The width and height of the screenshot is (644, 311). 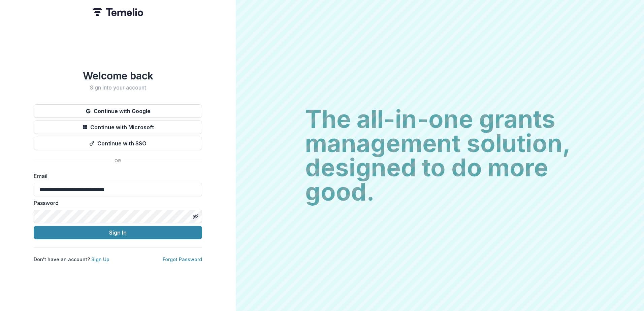 What do you see at coordinates (118, 111) in the screenshot?
I see `button: Continue with Google` at bounding box center [118, 111].